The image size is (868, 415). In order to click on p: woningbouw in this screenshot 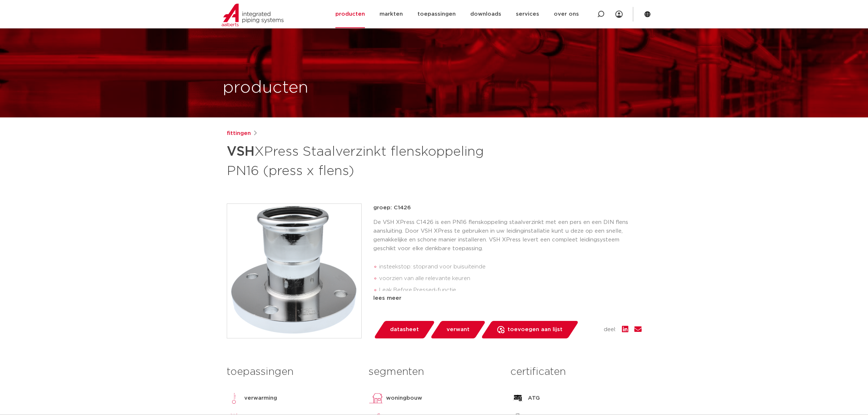, I will do `click(404, 398)`.